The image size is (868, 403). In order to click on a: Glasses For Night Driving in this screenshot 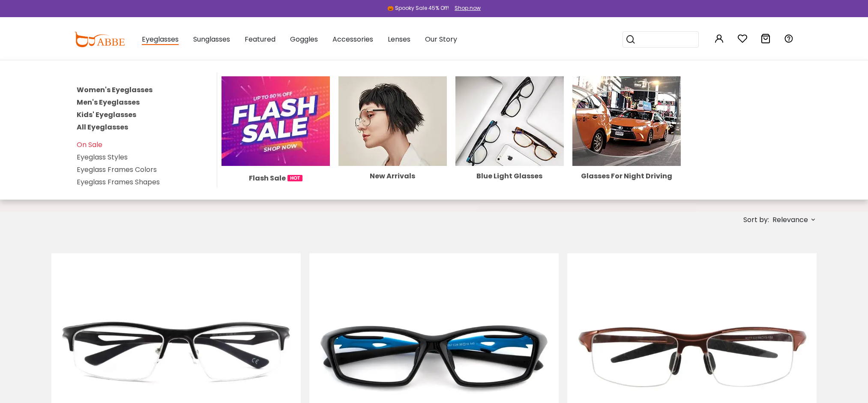, I will do `click(627, 148)`.